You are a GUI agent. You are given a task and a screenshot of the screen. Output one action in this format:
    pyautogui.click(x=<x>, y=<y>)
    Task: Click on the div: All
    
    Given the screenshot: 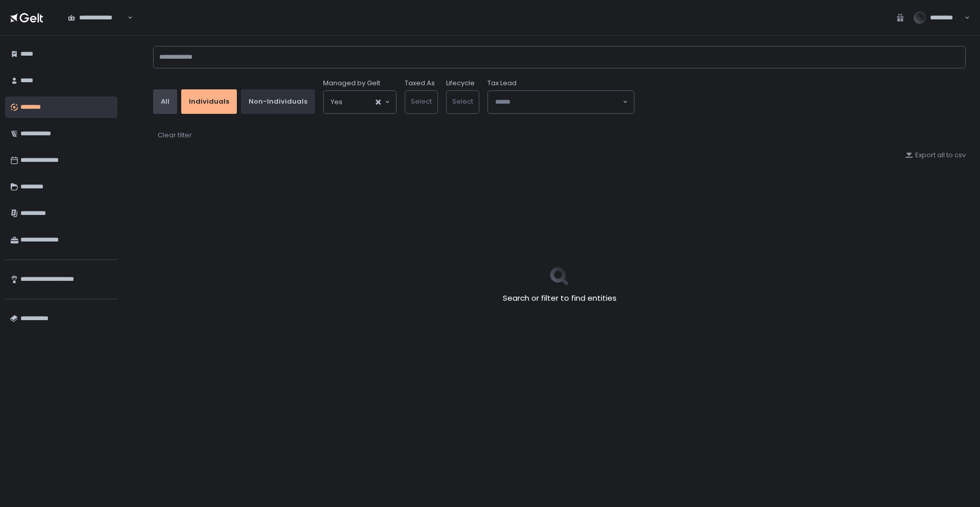 What is the action you would take?
    pyautogui.click(x=165, y=101)
    